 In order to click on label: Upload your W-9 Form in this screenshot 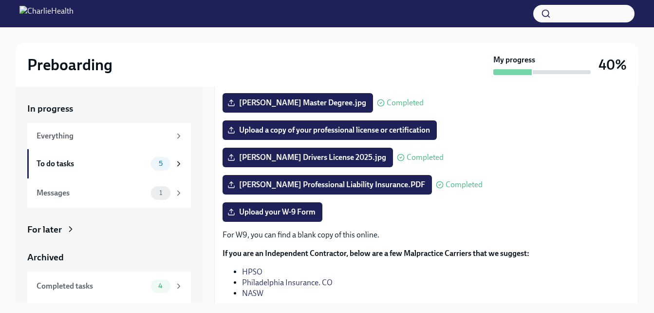, I will do `click(272, 212)`.